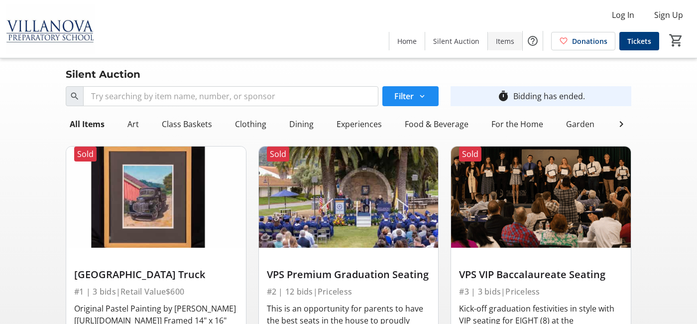  Describe the element at coordinates (404, 96) in the screenshot. I see `span: Filter` at that location.